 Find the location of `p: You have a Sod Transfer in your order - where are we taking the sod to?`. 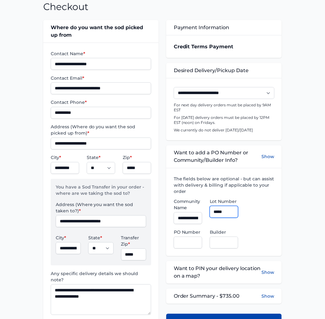

p: You have a Sod Transfer in your order - where are we taking the sod to? is located at coordinates (101, 193).